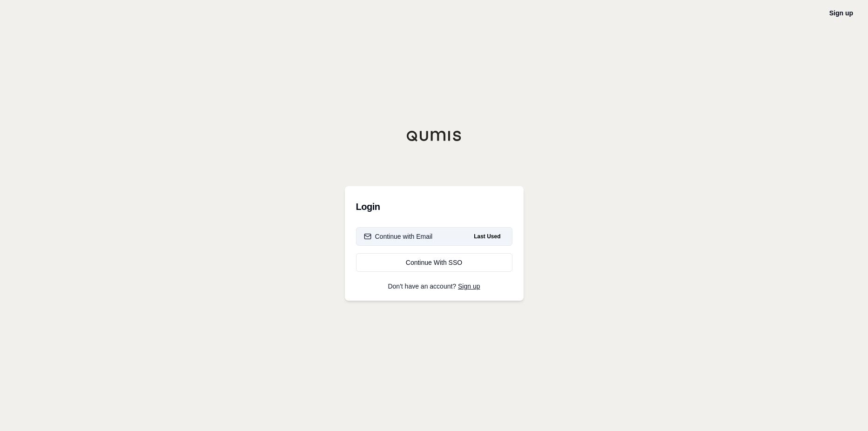 This screenshot has width=868, height=431. I want to click on a: Continue With SSO, so click(434, 262).